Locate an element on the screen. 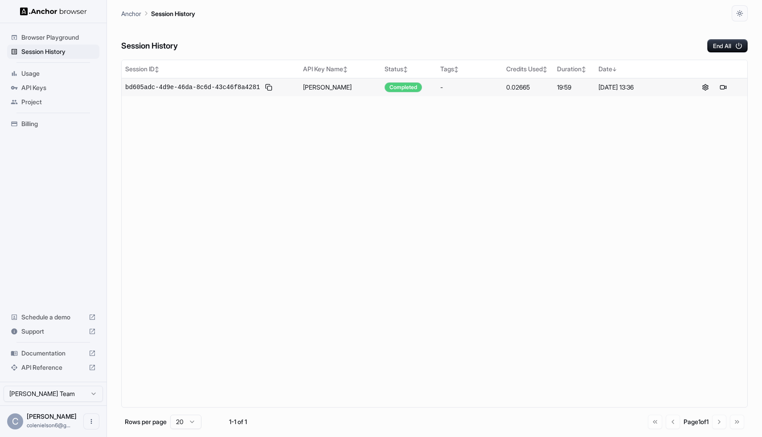  div: Session History is located at coordinates (53, 52).